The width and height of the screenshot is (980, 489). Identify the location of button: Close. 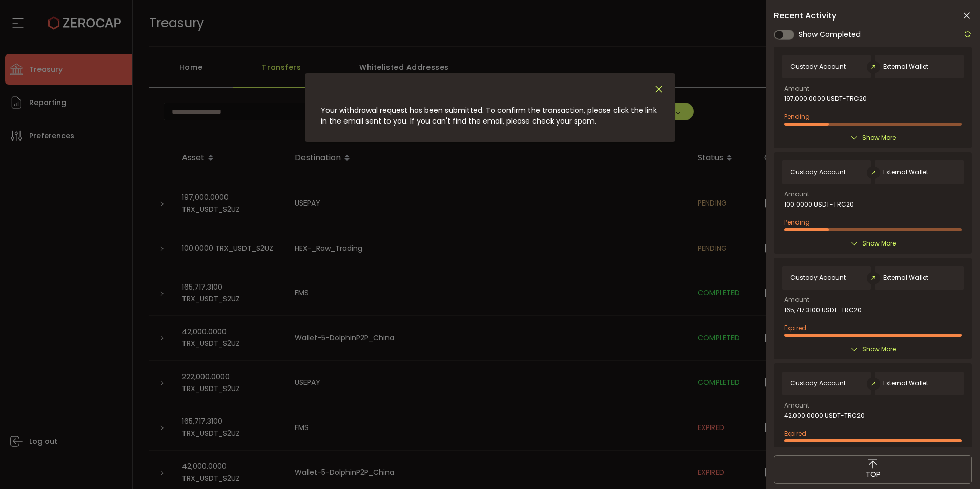
(659, 89).